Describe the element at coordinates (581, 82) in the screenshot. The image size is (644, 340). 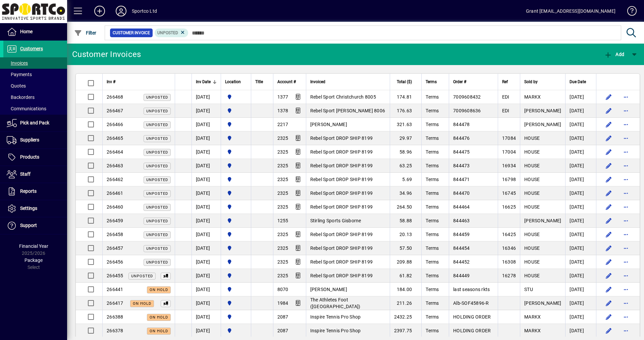
I see `div: Due Date` at that location.